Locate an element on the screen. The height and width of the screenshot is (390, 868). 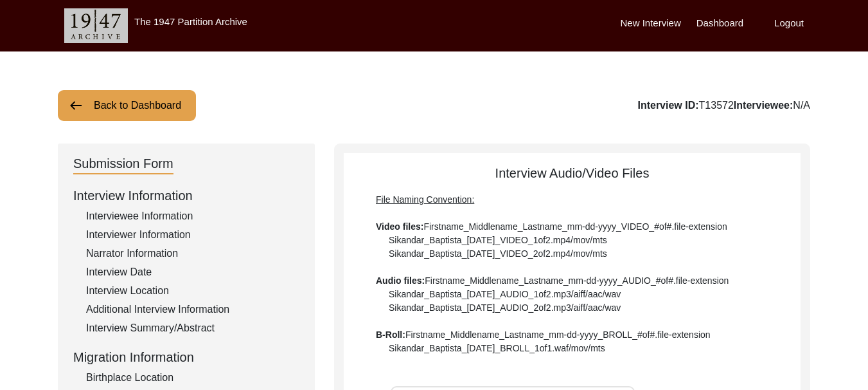
div: Migration Information is located at coordinates (186, 357).